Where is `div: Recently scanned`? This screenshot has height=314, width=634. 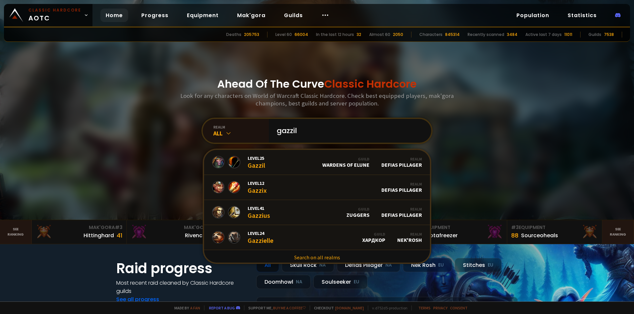 div: Recently scanned is located at coordinates (485, 35).